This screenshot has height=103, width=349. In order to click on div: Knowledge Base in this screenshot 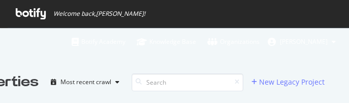, I will do `click(166, 42)`.